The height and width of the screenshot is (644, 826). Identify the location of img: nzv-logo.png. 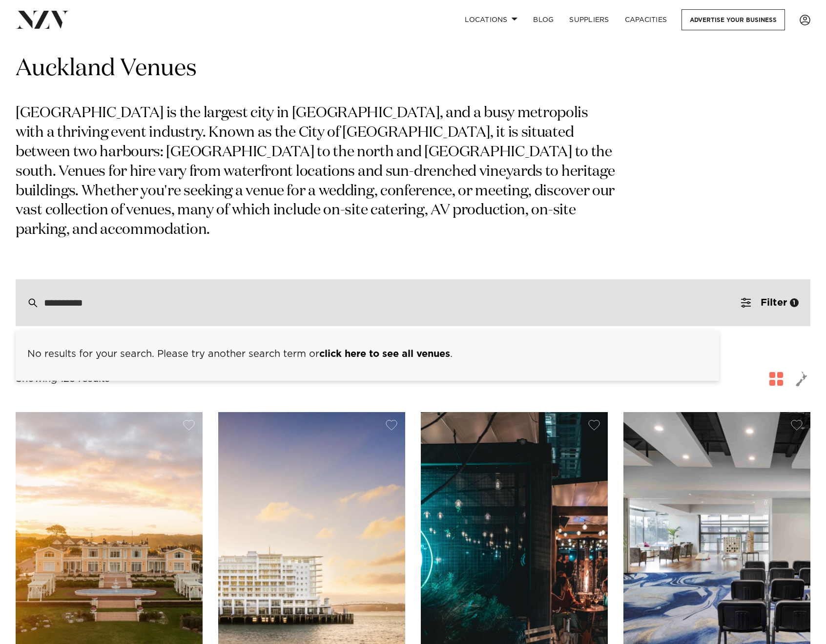
(42, 20).